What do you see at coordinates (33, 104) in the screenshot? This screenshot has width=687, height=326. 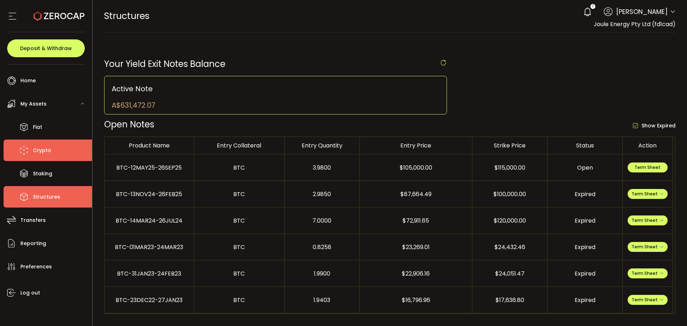 I see `span: My Assets` at bounding box center [33, 104].